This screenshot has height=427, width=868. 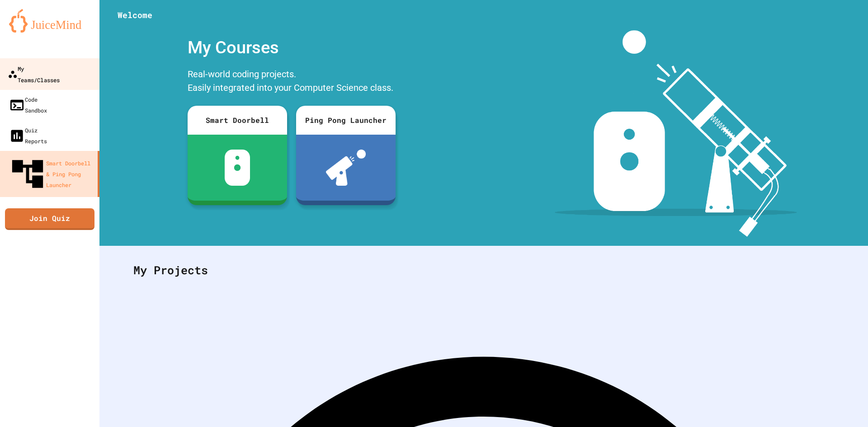 I want to click on div: Code Sandbox, so click(x=28, y=105).